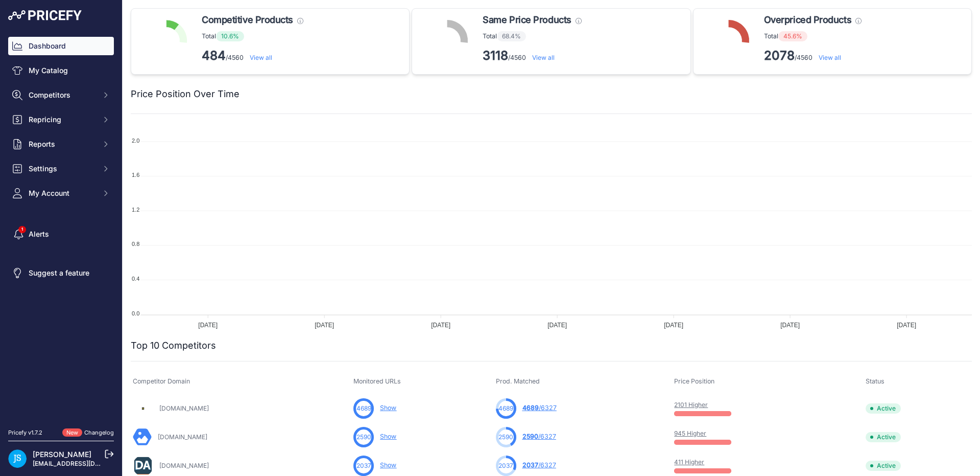  Describe the element at coordinates (793, 36) in the screenshot. I see `span: 45.6%` at that location.